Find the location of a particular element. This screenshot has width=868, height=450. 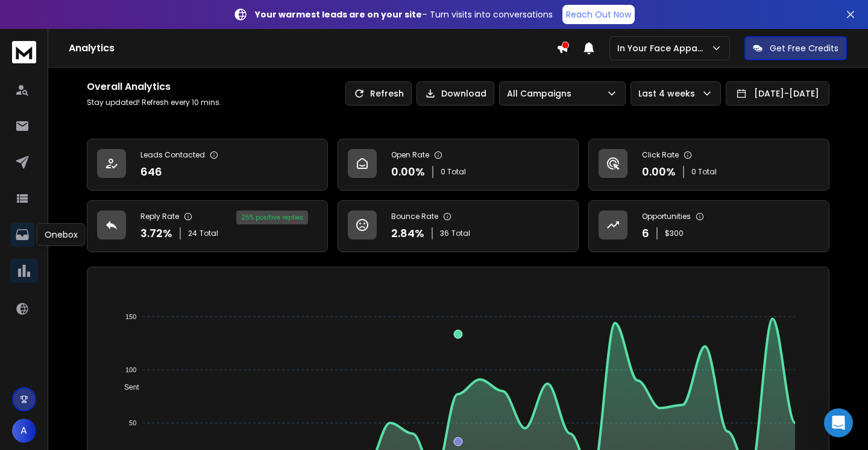

p: Bounce Rate is located at coordinates (415, 216).